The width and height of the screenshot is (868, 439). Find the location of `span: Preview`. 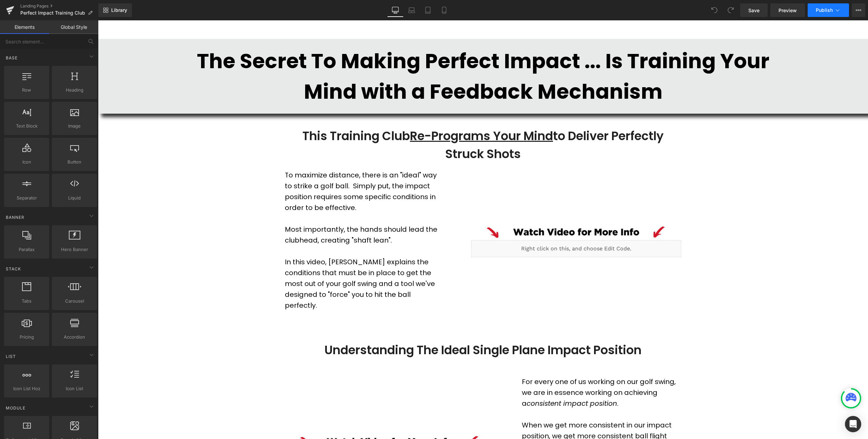

span: Preview is located at coordinates (787, 10).